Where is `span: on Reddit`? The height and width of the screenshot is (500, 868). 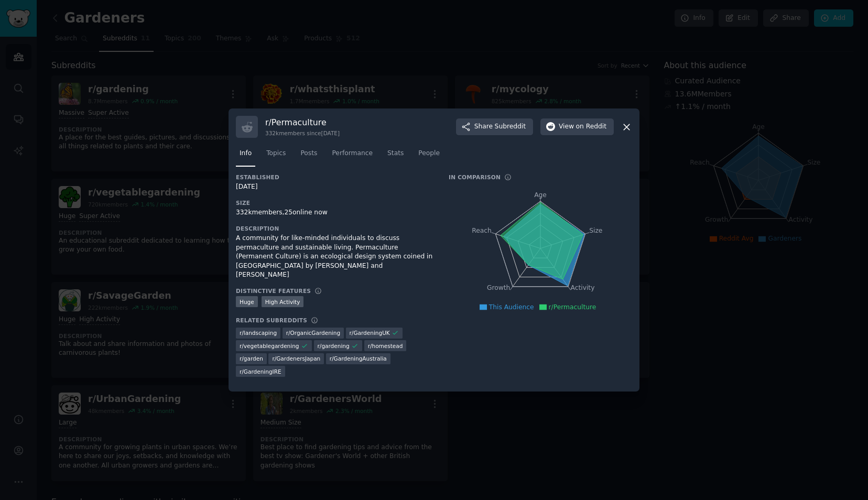
span: on Reddit is located at coordinates (591, 126).